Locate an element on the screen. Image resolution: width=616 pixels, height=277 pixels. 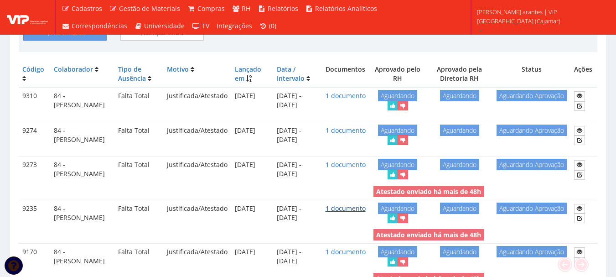
span: Relatórios Analíticos is located at coordinates (346, 8).